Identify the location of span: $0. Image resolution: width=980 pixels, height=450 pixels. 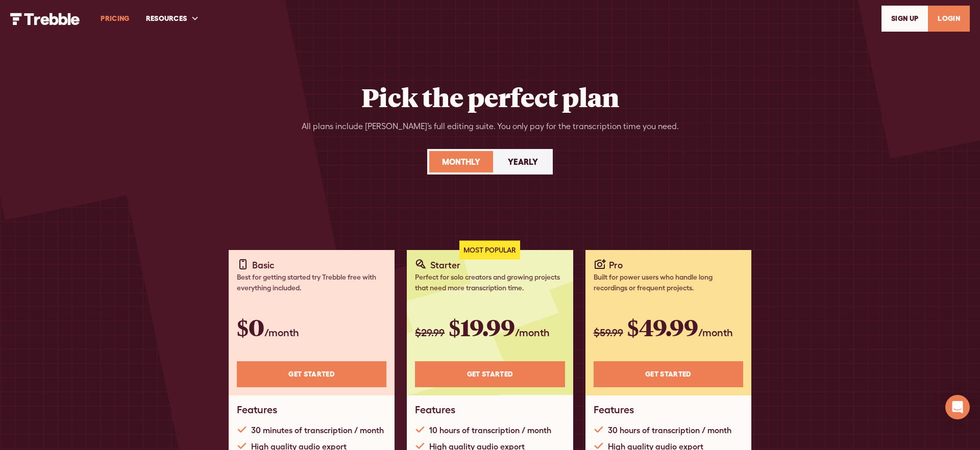
(250, 327).